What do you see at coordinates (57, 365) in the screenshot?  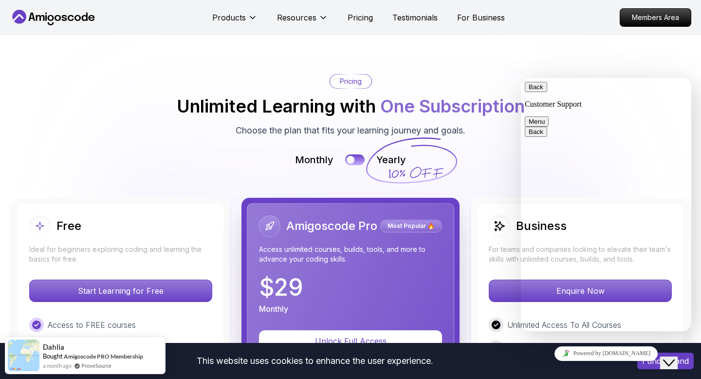 I see `span: a month ago` at bounding box center [57, 365].